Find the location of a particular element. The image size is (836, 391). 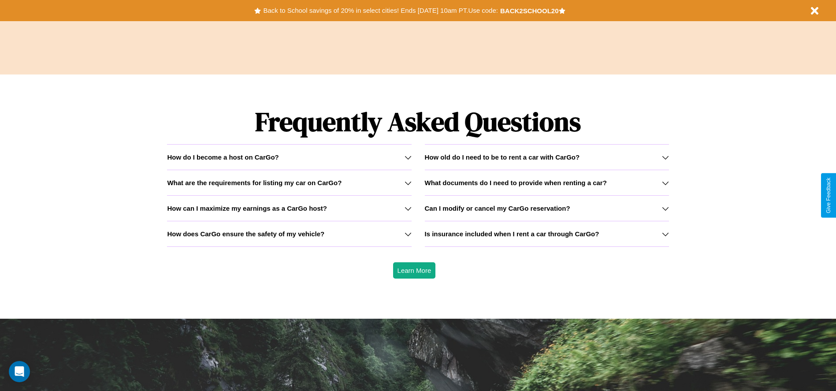

h3: How do I become a host on CarGo? is located at coordinates (222, 157).